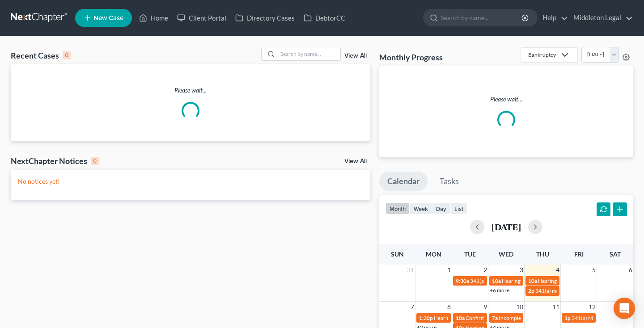  Describe the element at coordinates (521, 270) in the screenshot. I see `span: 3` at that location.